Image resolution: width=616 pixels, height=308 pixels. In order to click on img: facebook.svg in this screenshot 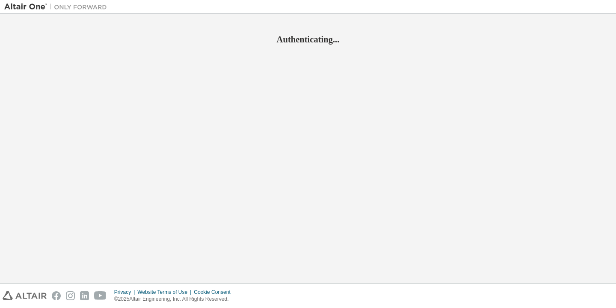, I will do `click(56, 295)`.